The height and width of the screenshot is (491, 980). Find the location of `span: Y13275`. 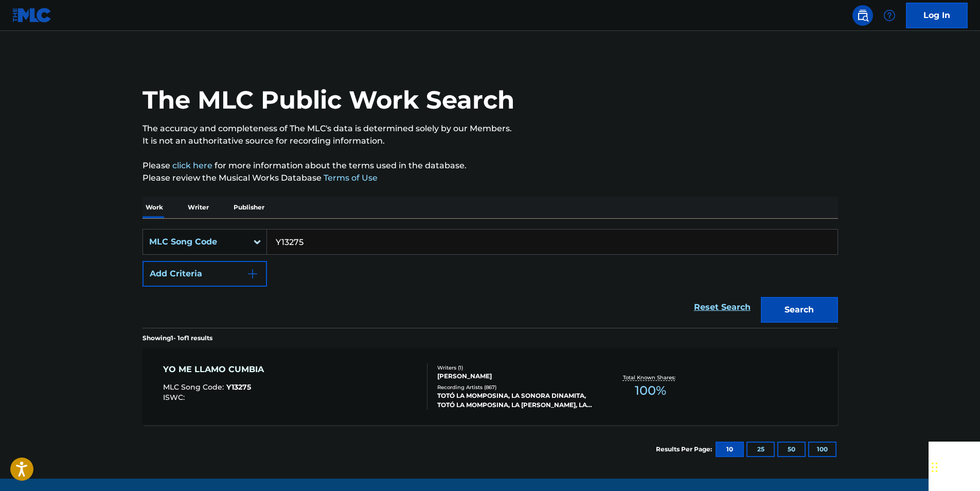

span: Y13275 is located at coordinates (239, 387).